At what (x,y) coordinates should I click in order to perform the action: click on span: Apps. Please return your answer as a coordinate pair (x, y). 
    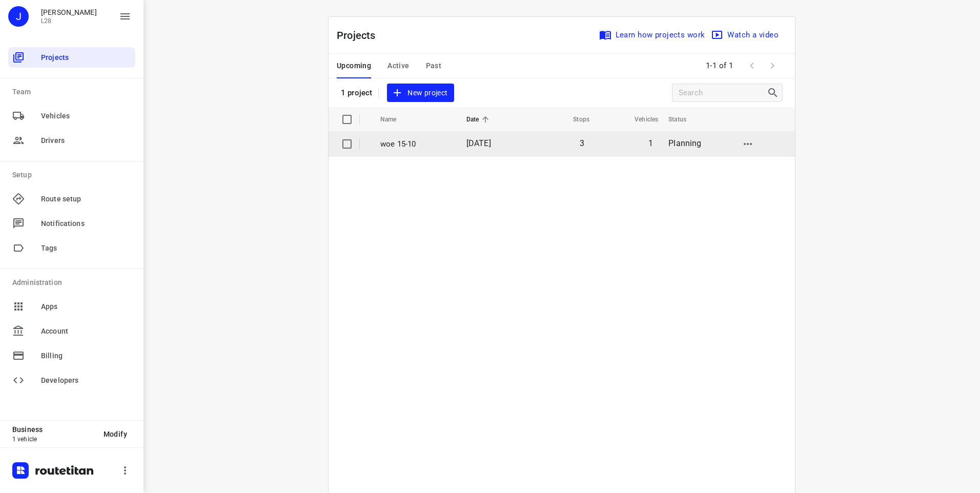
    Looking at the image, I should click on (86, 306).